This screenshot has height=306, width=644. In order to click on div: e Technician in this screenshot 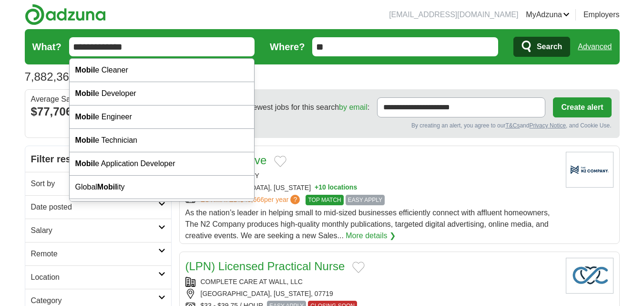, I will do `click(162, 140)`.